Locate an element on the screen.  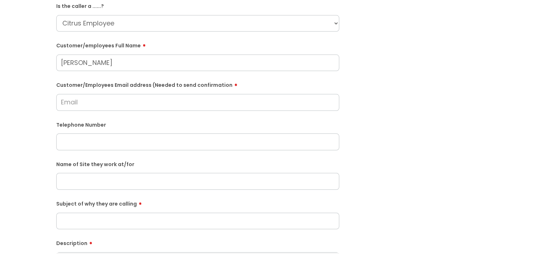
label: Description is located at coordinates (198, 242).